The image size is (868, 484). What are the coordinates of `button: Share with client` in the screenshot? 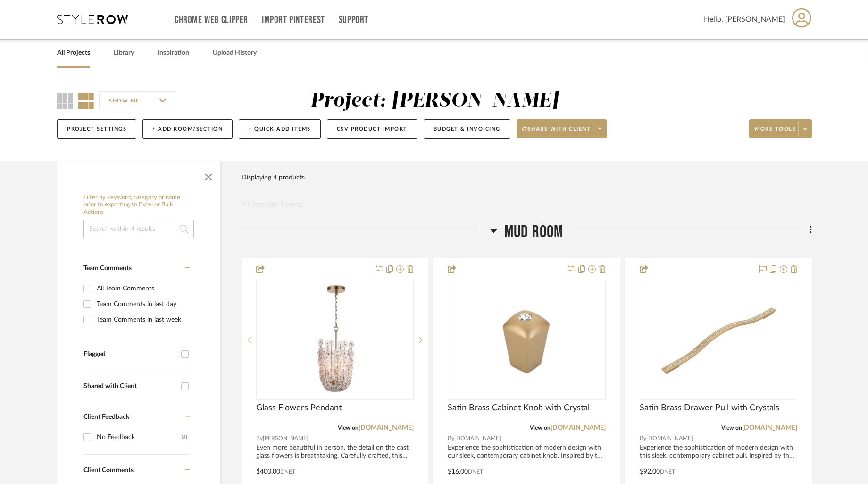 It's located at (562, 129).